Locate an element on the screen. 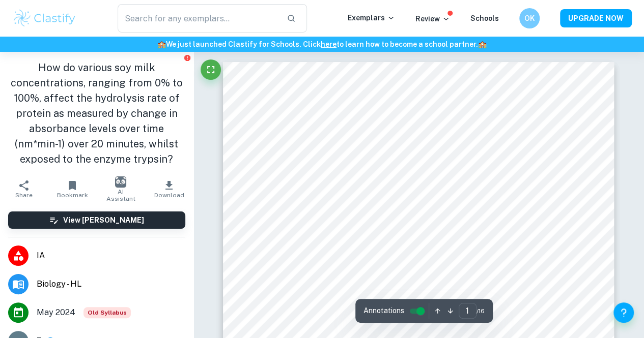  span: Download is located at coordinates (169, 195).